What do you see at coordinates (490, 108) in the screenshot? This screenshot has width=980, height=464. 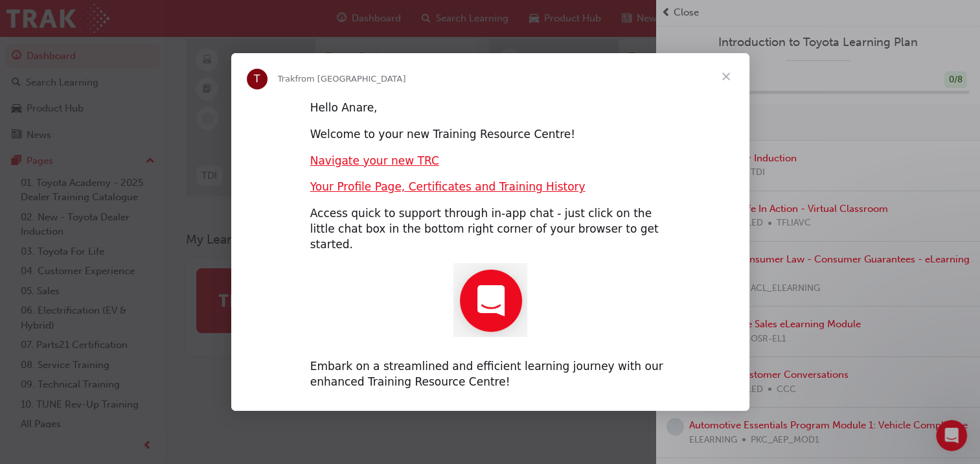 I see `div: Hello Anare,` at bounding box center [490, 108].